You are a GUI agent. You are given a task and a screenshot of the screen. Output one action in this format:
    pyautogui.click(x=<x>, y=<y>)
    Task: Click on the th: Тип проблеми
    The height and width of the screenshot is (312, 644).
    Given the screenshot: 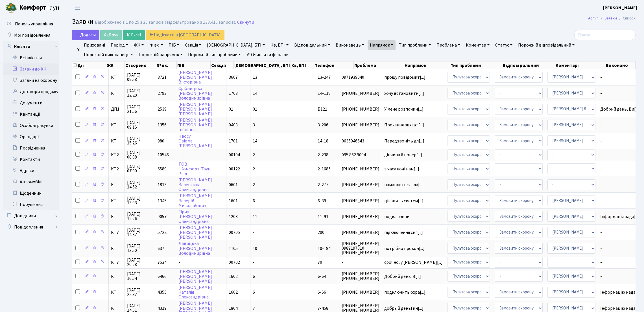 What is the action you would take?
    pyautogui.click(x=476, y=66)
    